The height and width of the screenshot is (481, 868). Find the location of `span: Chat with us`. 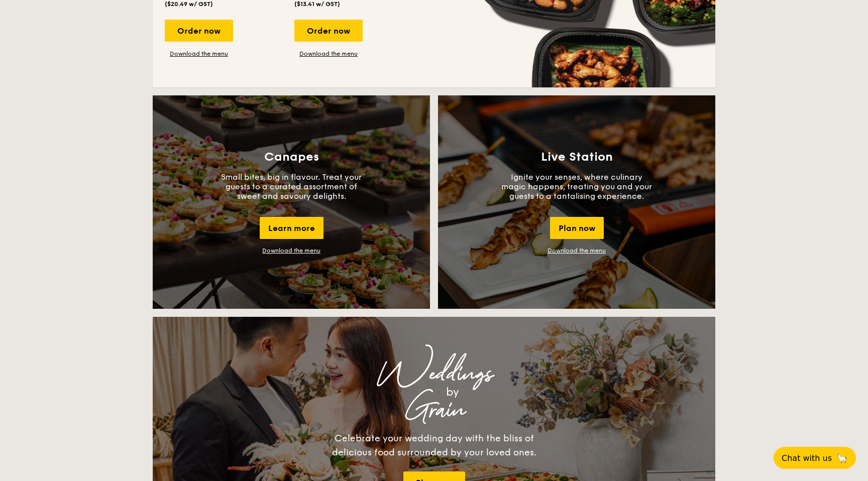

span: Chat with us is located at coordinates (807, 458).